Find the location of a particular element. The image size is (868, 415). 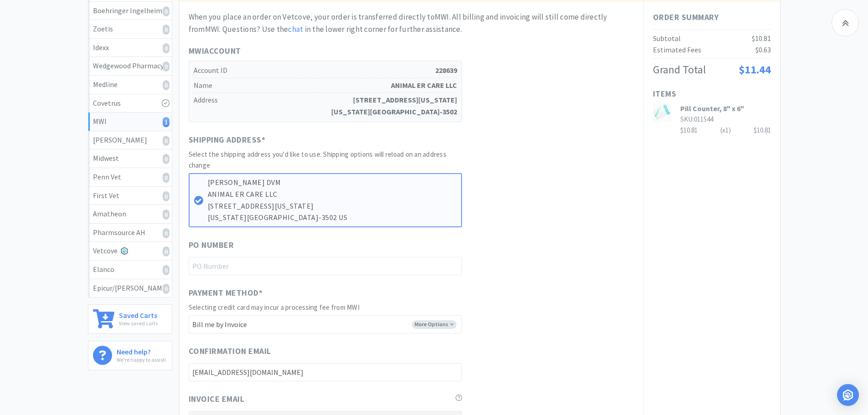

p: ANIMAL ER CARE LLC is located at coordinates (332, 195).